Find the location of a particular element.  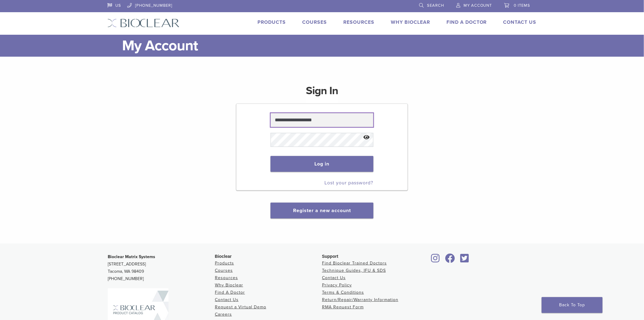

a: Lost your password? is located at coordinates (349, 183).